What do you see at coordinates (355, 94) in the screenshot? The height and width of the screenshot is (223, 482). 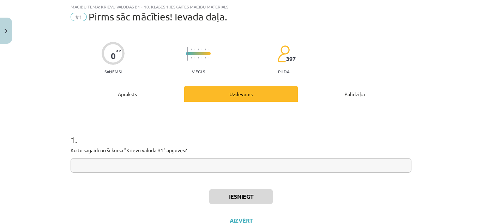 I see `div: Palīdzība` at bounding box center [355, 94].